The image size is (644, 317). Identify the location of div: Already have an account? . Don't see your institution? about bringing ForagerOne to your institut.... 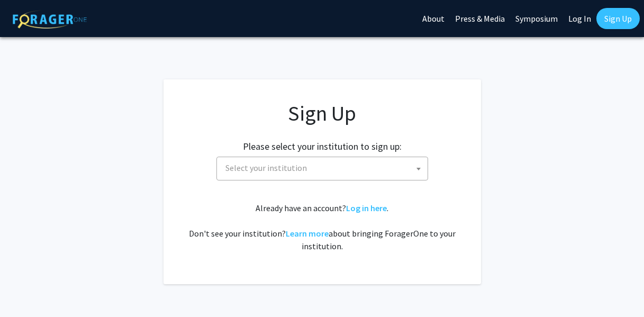
(323, 227).